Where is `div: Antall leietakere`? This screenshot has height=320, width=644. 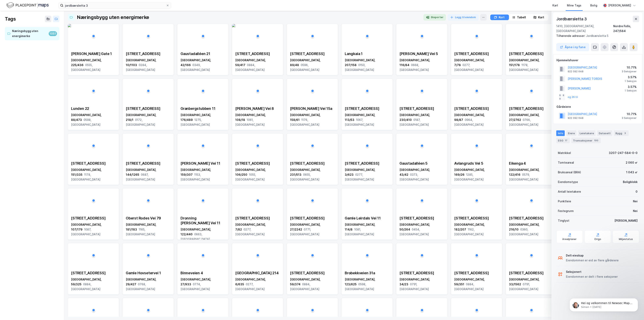 div: Antall leietakere is located at coordinates (570, 191).